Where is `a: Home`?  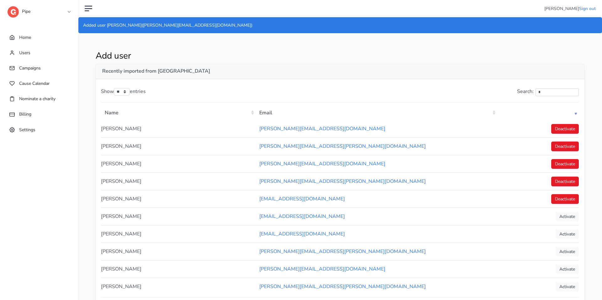 a: Home is located at coordinates (39, 37).